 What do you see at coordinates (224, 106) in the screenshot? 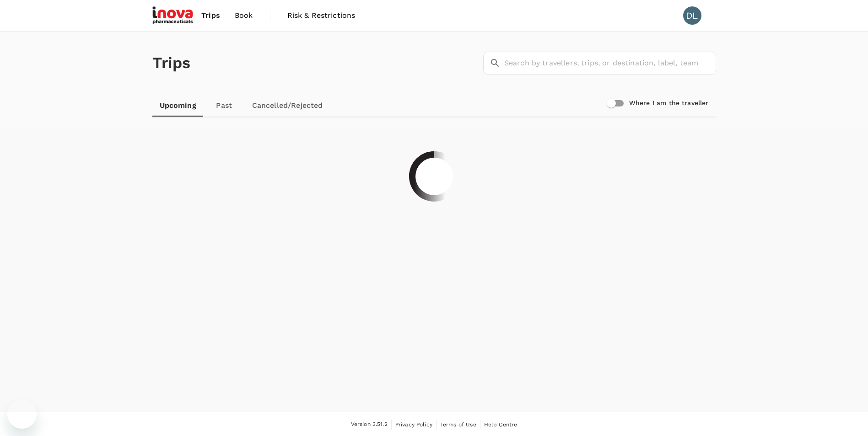
I see `a: Past` at bounding box center [224, 106].